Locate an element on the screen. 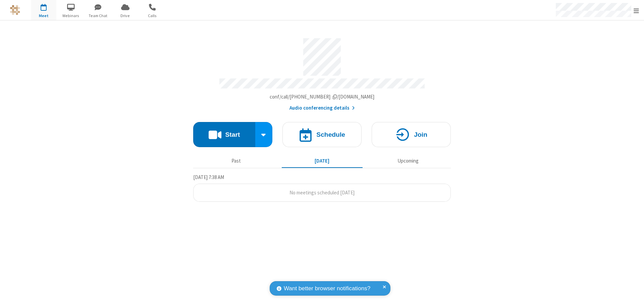 This screenshot has width=644, height=307. h4: Start is located at coordinates (233, 134).